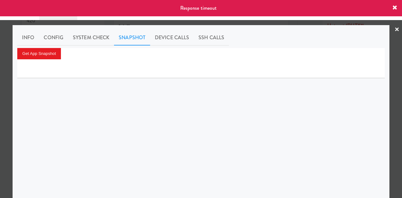 The height and width of the screenshot is (198, 402). I want to click on a: Config, so click(53, 38).